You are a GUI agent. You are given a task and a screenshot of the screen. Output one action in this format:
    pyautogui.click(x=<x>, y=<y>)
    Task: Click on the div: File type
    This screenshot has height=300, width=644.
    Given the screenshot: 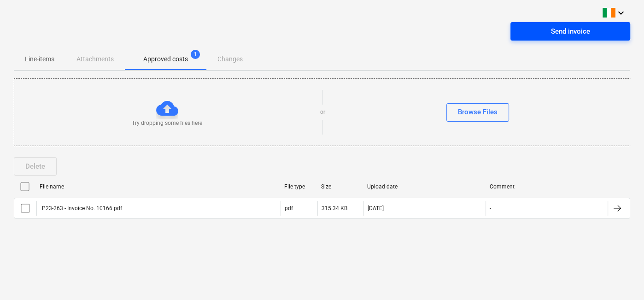 What is the action you would take?
    pyautogui.click(x=299, y=186)
    